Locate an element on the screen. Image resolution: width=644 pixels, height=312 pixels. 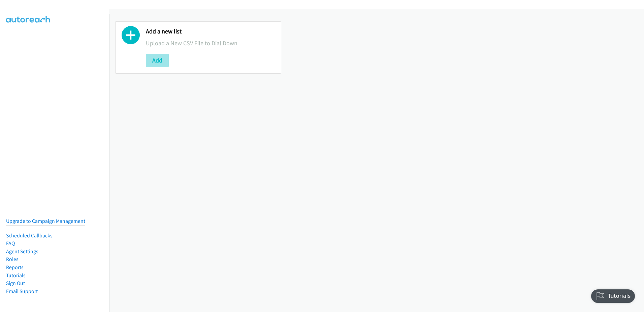
a: Scheduled Callbacks is located at coordinates (29, 235).